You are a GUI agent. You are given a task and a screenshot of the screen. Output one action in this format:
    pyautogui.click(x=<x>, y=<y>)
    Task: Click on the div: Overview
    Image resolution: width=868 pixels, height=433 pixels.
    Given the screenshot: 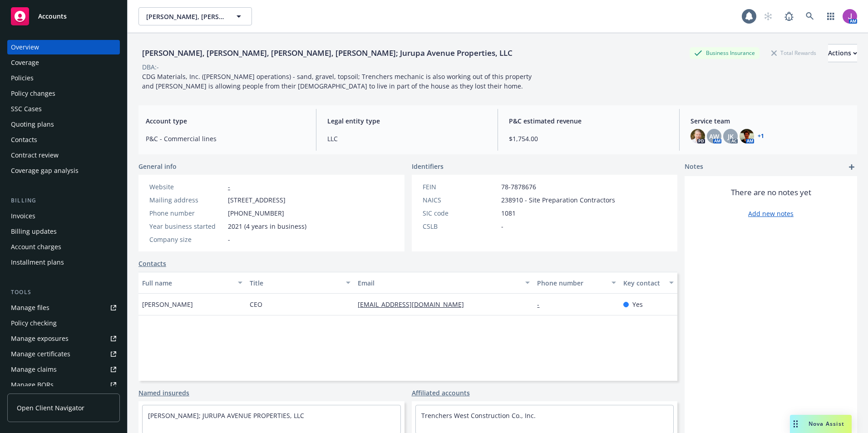 What is the action you would take?
    pyautogui.click(x=25, y=47)
    